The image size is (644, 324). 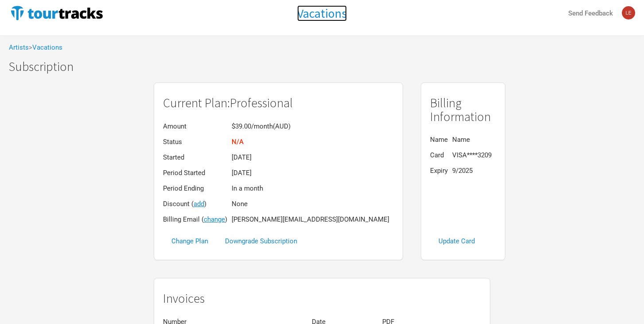 I want to click on button: Change Plan, so click(x=189, y=241).